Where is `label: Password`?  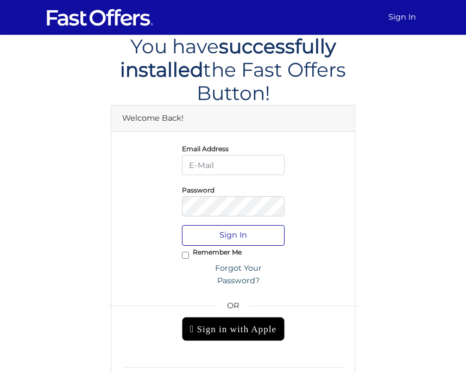 label: Password is located at coordinates (198, 190).